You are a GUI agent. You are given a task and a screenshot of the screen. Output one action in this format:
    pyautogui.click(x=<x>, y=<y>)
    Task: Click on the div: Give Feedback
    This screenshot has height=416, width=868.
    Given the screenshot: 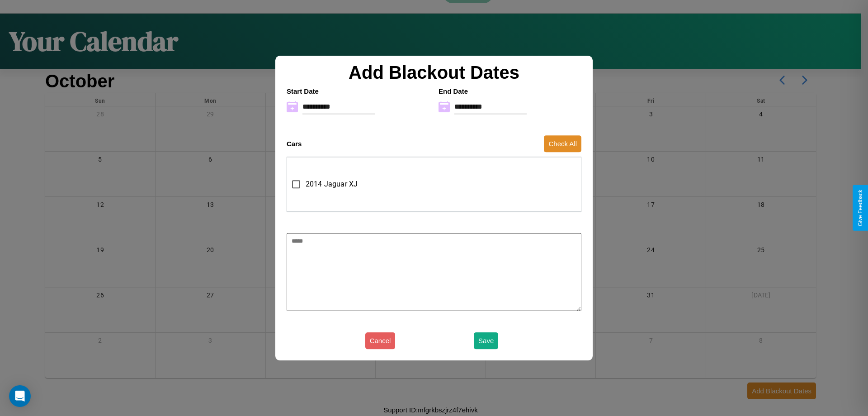 What is the action you would take?
    pyautogui.click(x=860, y=208)
    